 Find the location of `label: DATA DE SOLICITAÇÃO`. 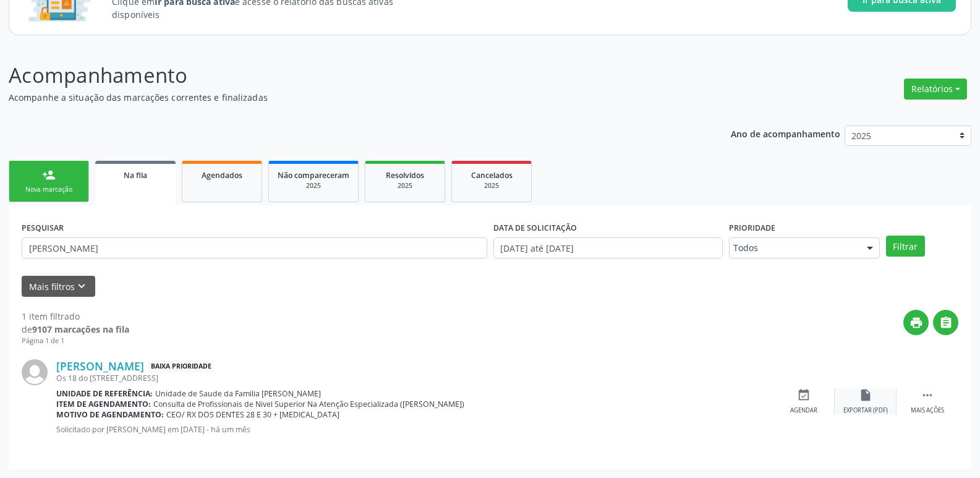

label: DATA DE SOLICITAÇÃO is located at coordinates (535, 227).